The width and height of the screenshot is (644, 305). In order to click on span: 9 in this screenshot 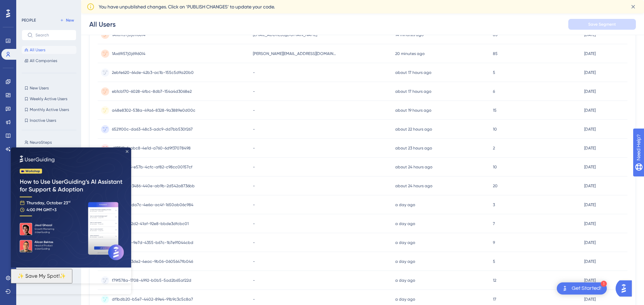, I will do `click(494, 243)`.